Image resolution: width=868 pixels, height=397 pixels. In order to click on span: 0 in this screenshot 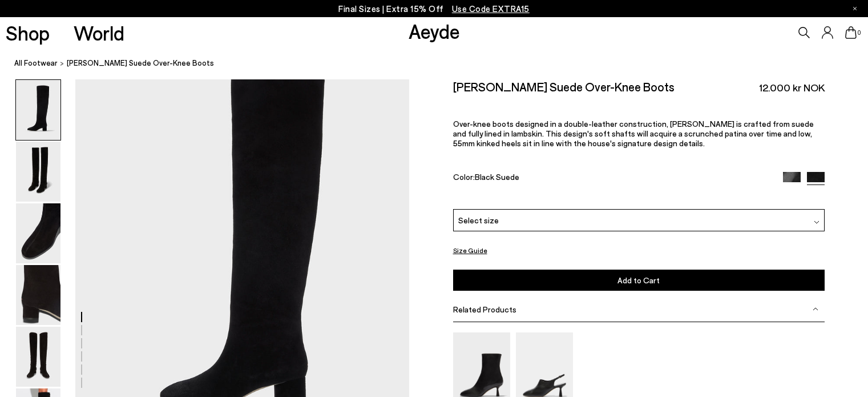, I will do `click(859, 33)`.